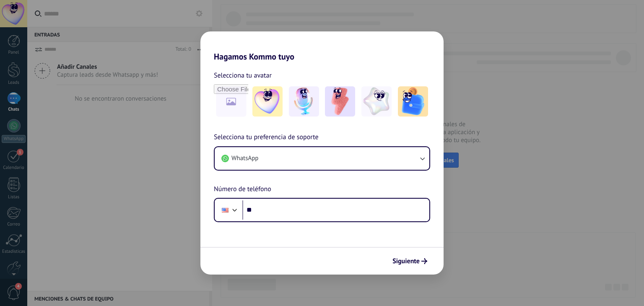  I want to click on img: -1.jpeg, so click(268, 101).